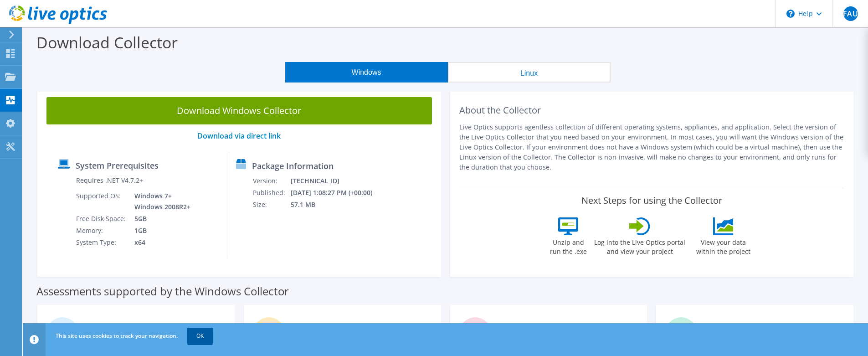 This screenshot has width=868, height=356. Describe the element at coordinates (568, 245) in the screenshot. I see `label: Unzip and run the .exe` at that location.